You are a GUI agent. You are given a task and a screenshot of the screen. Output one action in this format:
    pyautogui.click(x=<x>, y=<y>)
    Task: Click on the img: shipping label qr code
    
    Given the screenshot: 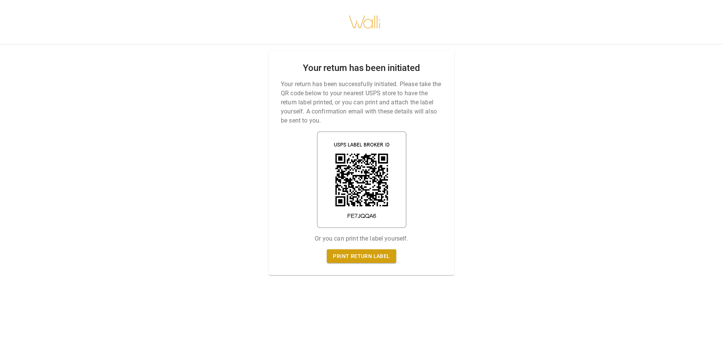 What is the action you would take?
    pyautogui.click(x=362, y=180)
    